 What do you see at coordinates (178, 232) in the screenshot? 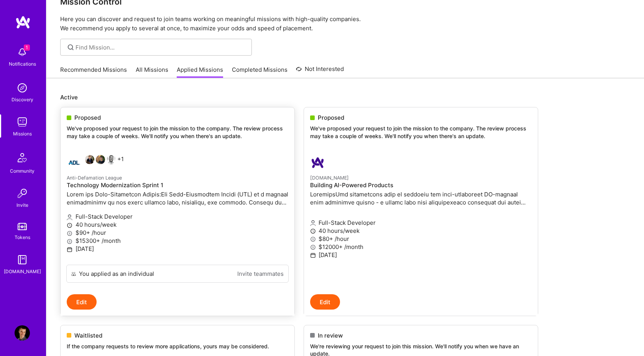
I see `p: $90+ /hour` at bounding box center [178, 232].